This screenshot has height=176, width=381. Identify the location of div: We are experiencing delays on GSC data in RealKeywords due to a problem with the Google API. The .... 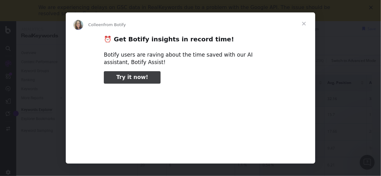
(185, 11).